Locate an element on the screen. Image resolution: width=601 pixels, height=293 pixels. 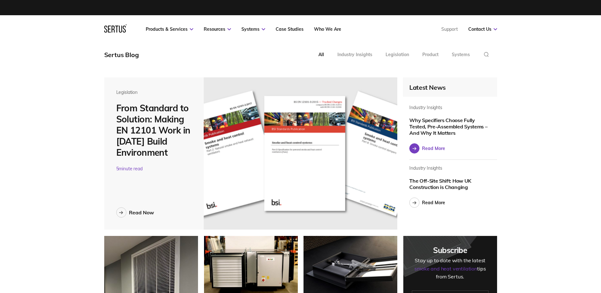
span: smoke and heat ventilation is located at coordinates (446, 268).